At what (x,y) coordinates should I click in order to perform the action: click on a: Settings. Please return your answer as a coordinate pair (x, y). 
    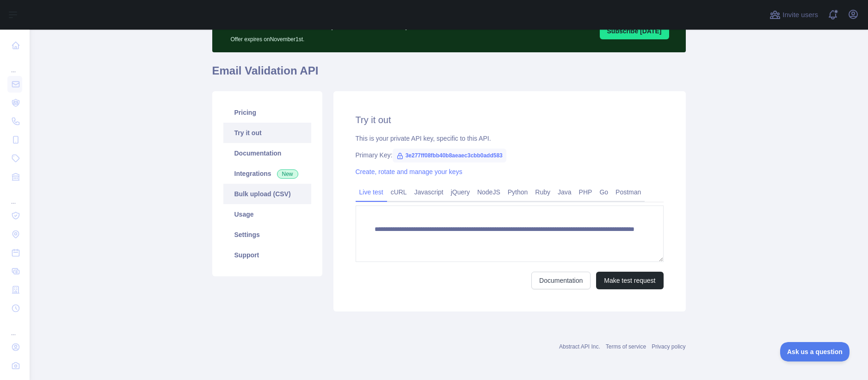
    Looking at the image, I should click on (267, 234).